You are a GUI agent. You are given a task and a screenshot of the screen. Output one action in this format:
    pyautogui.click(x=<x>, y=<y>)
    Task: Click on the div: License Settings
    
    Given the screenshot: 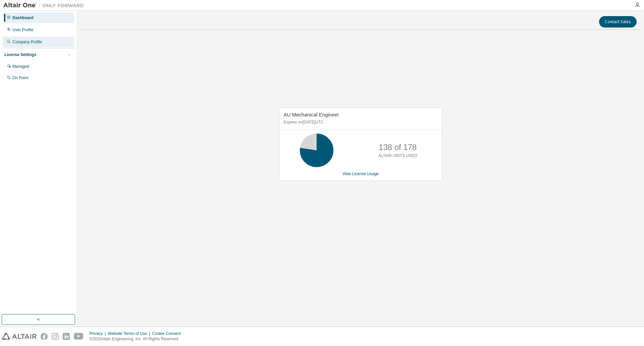 What is the action you would take?
    pyautogui.click(x=20, y=54)
    